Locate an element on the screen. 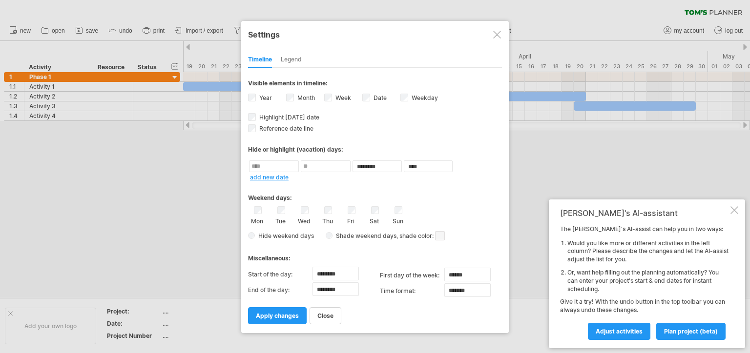 Image resolution: width=750 pixels, height=353 pixels. span: Reference date line is located at coordinates (285, 128).